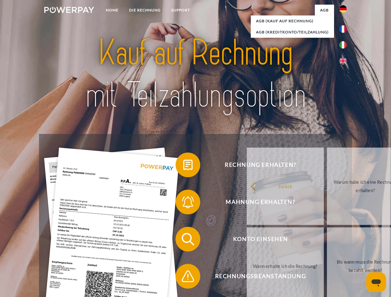  What do you see at coordinates (256, 276) in the screenshot?
I see `button: Rechnungsbeanstandung` at bounding box center [256, 276].